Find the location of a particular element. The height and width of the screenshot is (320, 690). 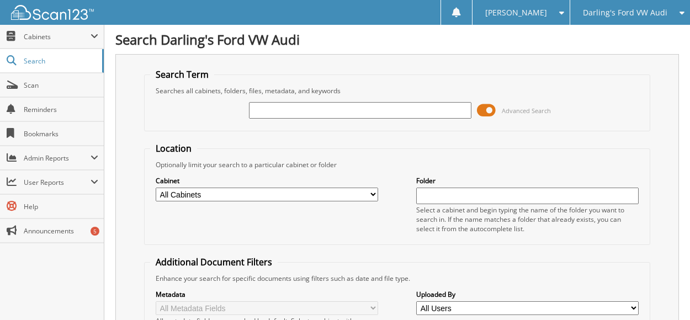

legend: Location is located at coordinates (173, 148).